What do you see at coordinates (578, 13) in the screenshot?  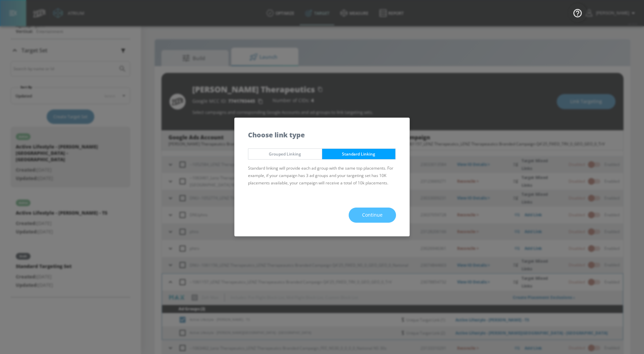 I see `button: Open Resource Center` at bounding box center [578, 13].